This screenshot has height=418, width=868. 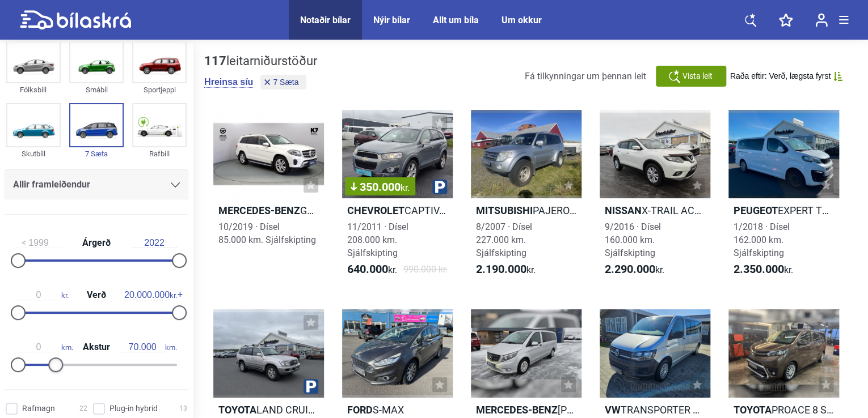 What do you see at coordinates (426, 270) in the screenshot?
I see `span: 990.000 kr.` at bounding box center [426, 270].